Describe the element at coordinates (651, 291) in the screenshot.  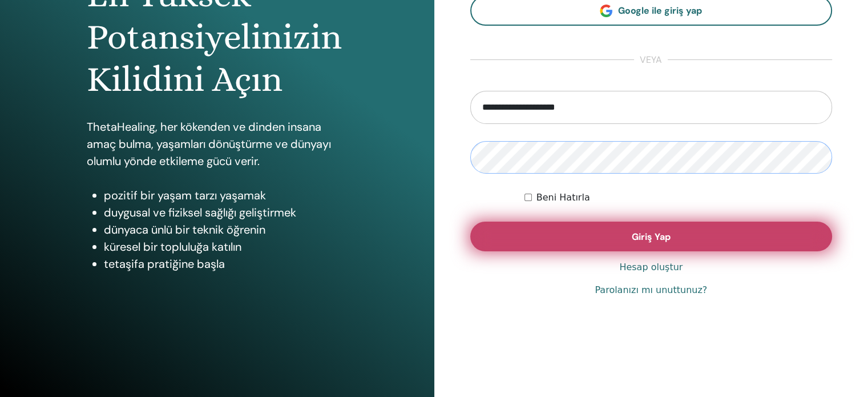
I see `a: Parolanızı mı unuttunuz?` at that location.